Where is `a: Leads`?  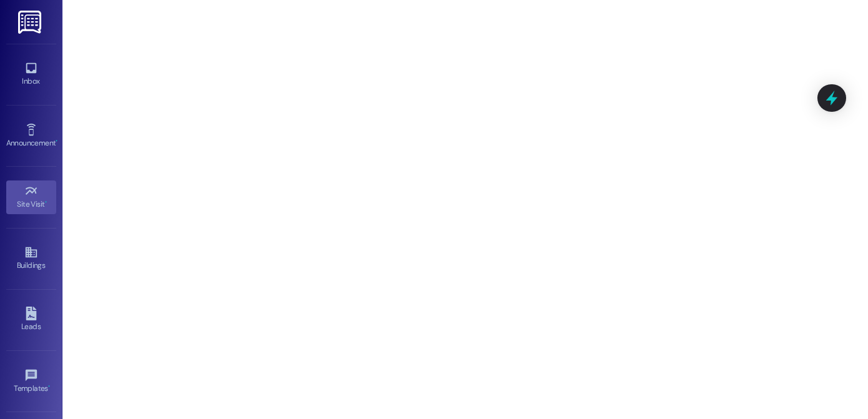 a: Leads is located at coordinates (31, 320).